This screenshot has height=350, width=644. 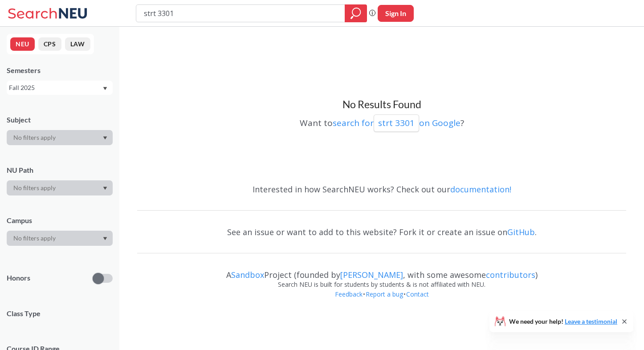 I want to click on a: Sandbox, so click(x=248, y=275).